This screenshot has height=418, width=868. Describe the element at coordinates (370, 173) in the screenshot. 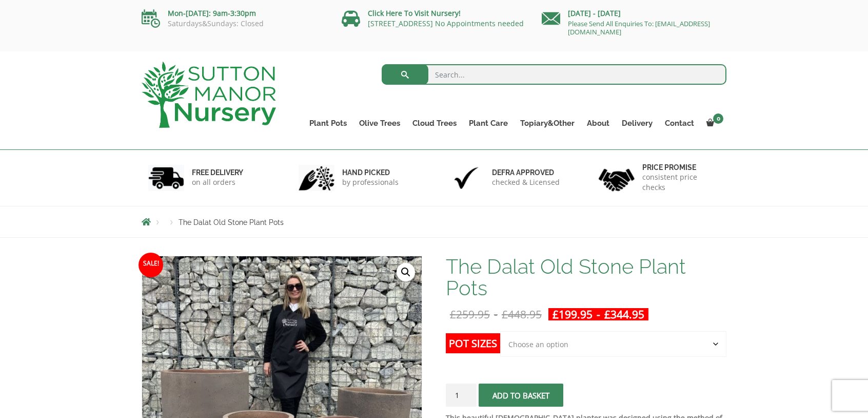

I see `h6: hand picked` at that location.